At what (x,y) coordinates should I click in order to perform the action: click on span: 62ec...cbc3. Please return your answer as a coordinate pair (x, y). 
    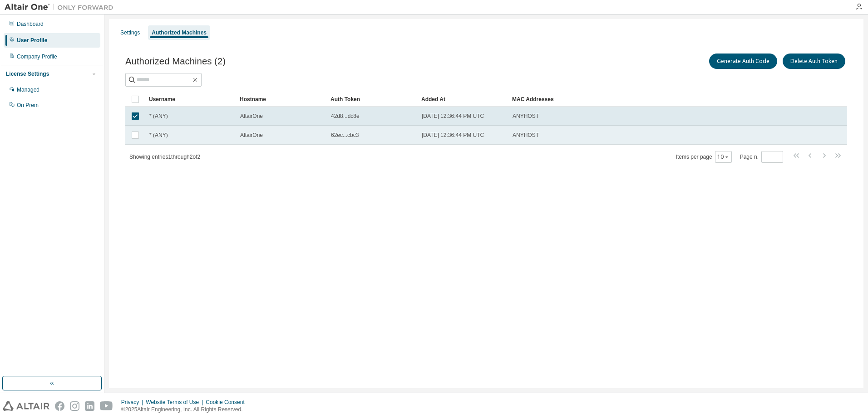
    Looking at the image, I should click on (345, 135).